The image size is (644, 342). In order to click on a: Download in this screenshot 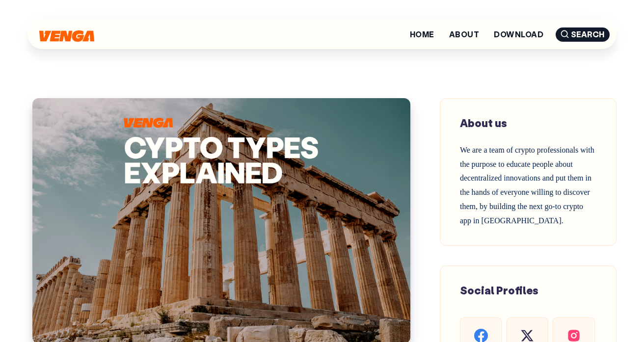, I will do `click(519, 34)`.